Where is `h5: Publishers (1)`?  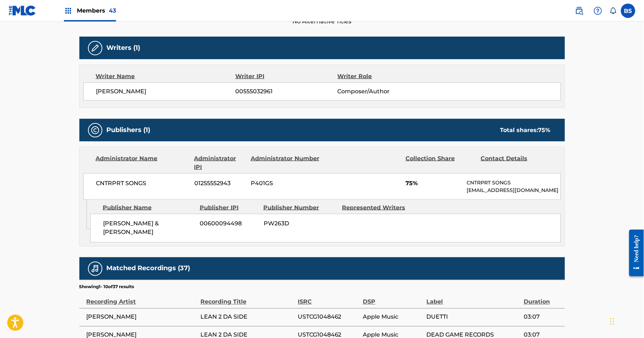
h5: Publishers (1) is located at coordinates (129, 130).